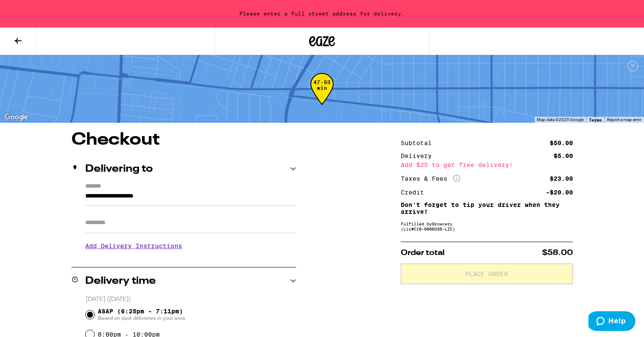 This screenshot has width=644, height=337. Describe the element at coordinates (561, 143) in the screenshot. I see `div: $50.00` at that location.